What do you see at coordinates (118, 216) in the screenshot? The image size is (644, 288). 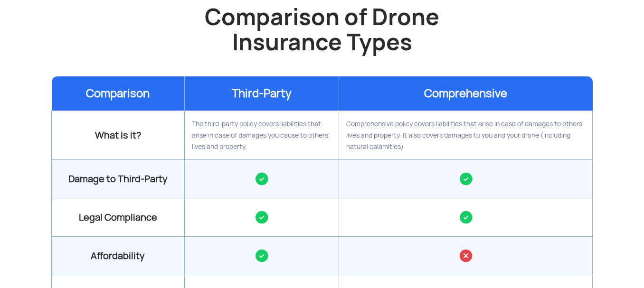 I see `td: Legal Compliance` at bounding box center [118, 216].